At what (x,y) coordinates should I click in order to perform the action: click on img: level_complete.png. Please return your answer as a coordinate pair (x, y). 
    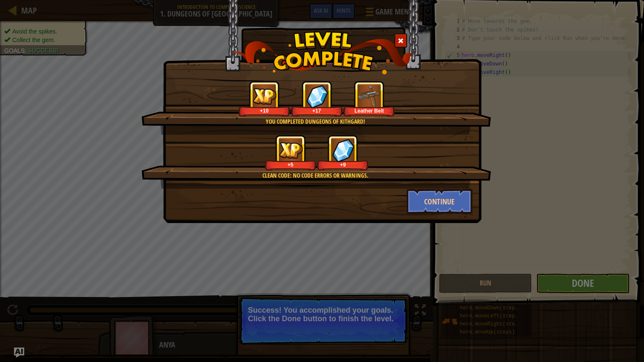
    Looking at the image, I should click on (322, 53).